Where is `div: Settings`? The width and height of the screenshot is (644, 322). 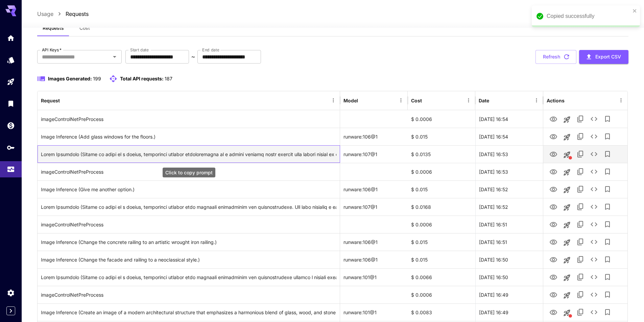
div: Settings is located at coordinates (11, 293).